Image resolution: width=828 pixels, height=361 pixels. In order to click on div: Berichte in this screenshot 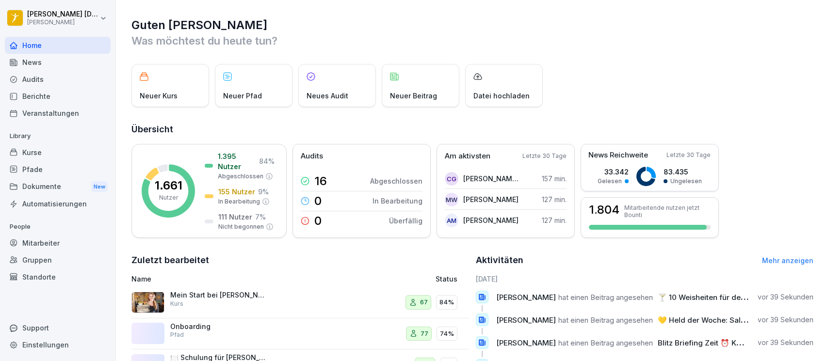, I will do `click(58, 96)`.